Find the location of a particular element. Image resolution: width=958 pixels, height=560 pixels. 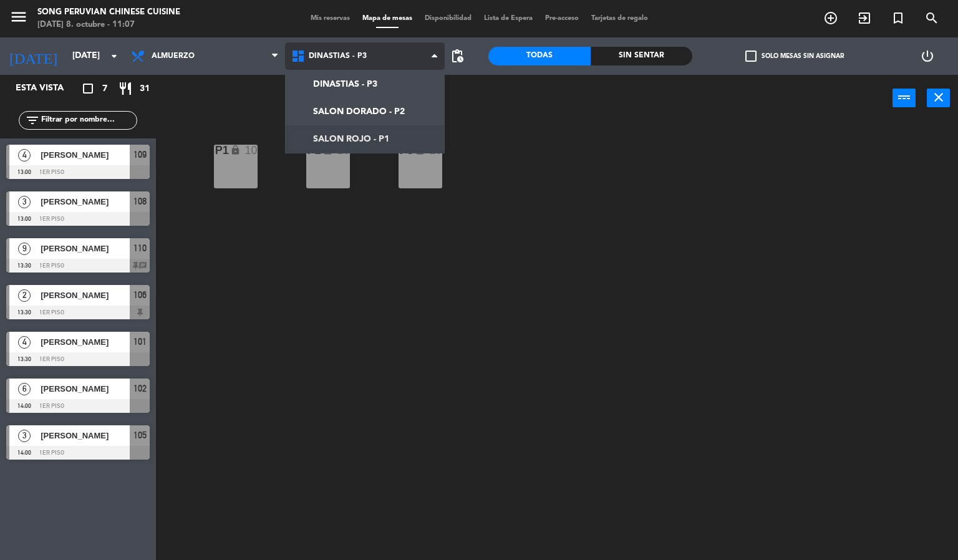

label: Solo mesas sin asignar is located at coordinates (795, 56).